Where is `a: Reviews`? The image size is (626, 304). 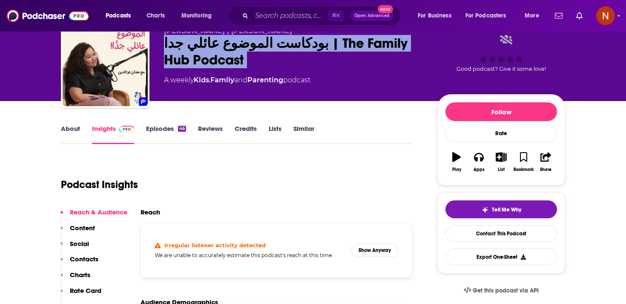 a: Reviews is located at coordinates (211, 134).